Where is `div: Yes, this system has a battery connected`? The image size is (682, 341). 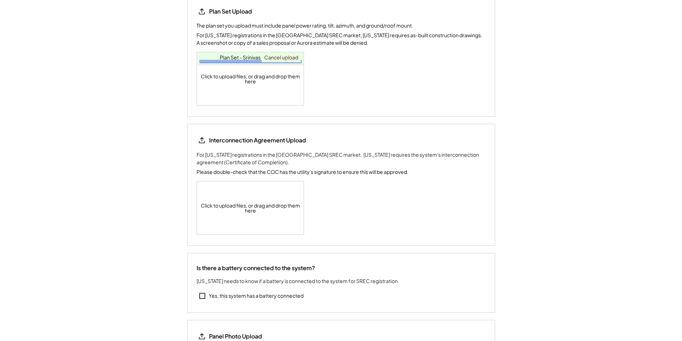 div: Yes, this system has a battery connected is located at coordinates (256, 296).